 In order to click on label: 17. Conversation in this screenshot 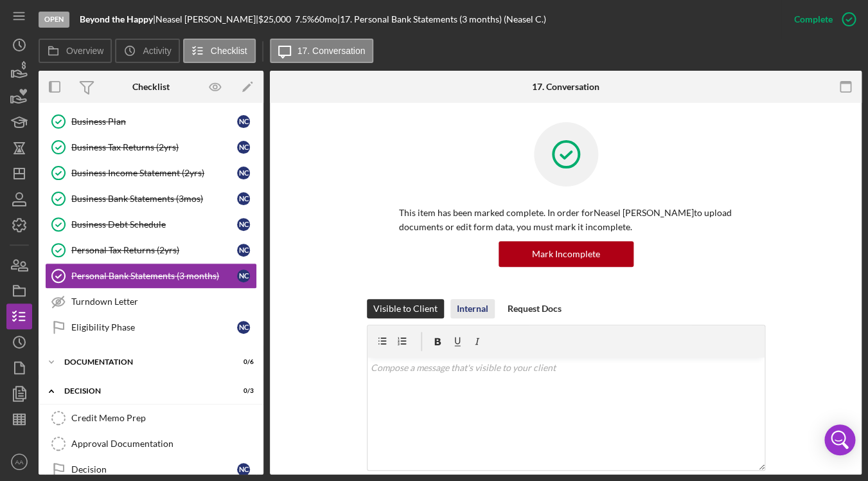, I will do `click(332, 51)`.